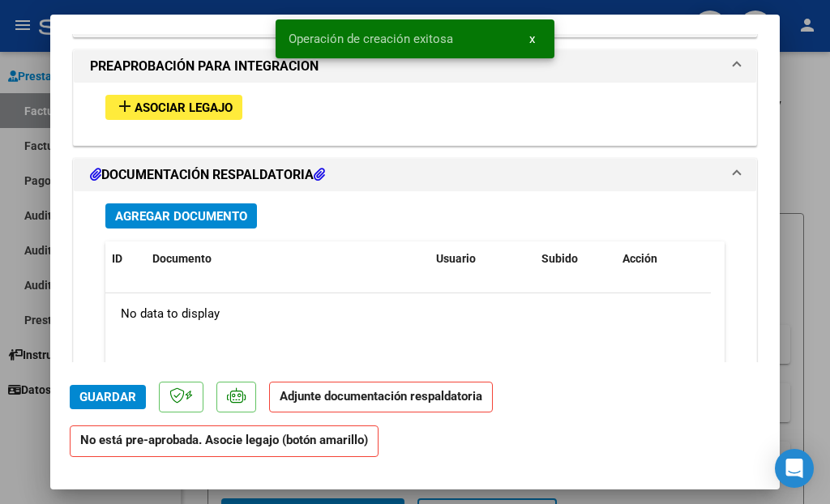 The image size is (830, 504). I want to click on h1: PREAPROBACIÓN PARA INTEGRACION, so click(204, 66).